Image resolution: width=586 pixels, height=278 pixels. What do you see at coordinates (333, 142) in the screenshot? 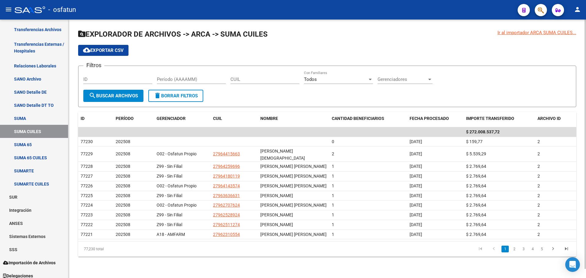
I see `span: 0` at bounding box center [333, 142].